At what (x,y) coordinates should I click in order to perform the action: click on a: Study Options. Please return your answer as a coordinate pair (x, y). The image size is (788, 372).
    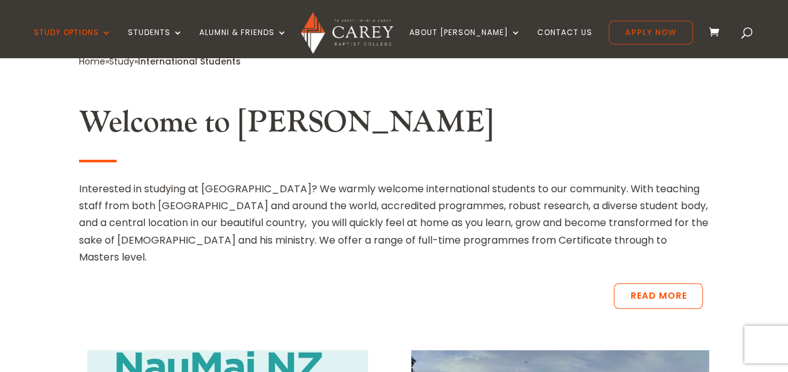
    Looking at the image, I should click on (73, 43).